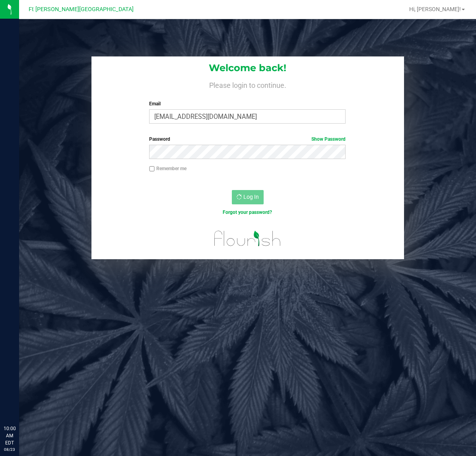 Image resolution: width=476 pixels, height=456 pixels. What do you see at coordinates (247, 238) in the screenshot?
I see `img: flourish_logo.svg` at bounding box center [247, 238].